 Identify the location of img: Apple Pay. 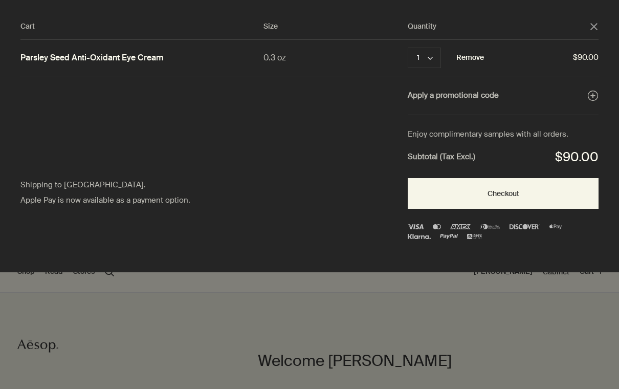
(556, 227).